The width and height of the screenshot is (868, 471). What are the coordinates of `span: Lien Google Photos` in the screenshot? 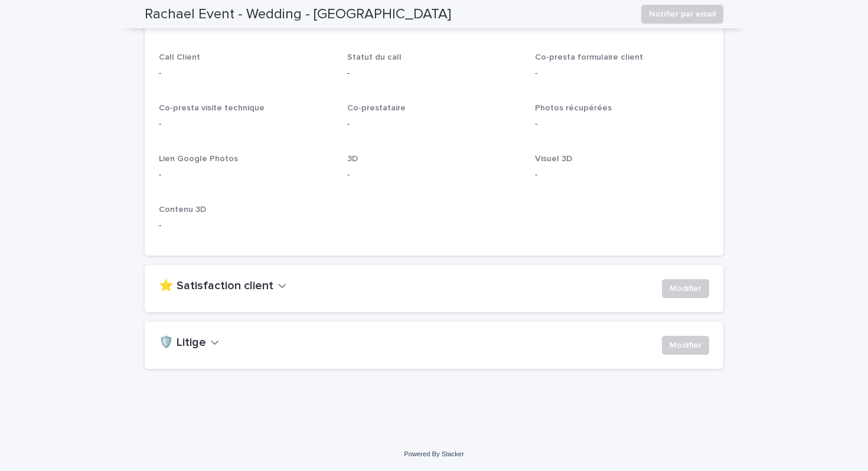 It's located at (199, 159).